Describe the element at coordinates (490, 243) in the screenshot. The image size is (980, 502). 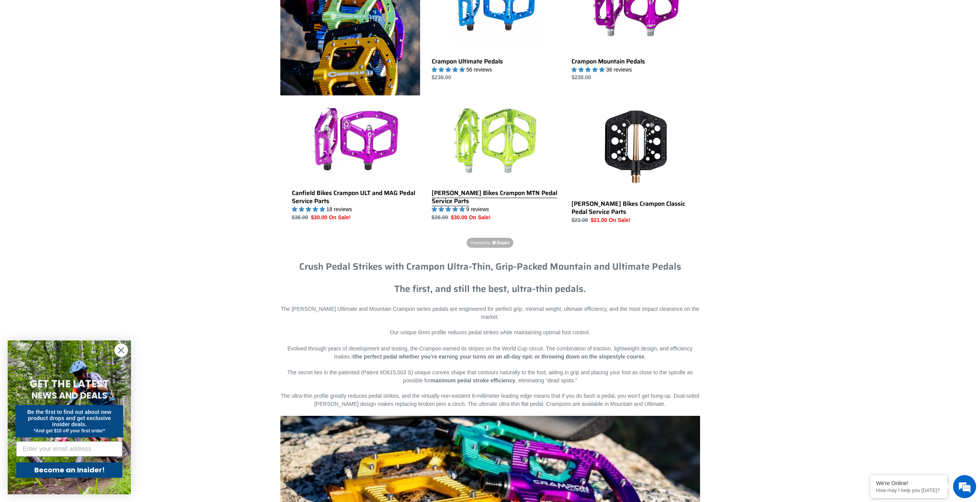
I see `a: Powered by` at that location.